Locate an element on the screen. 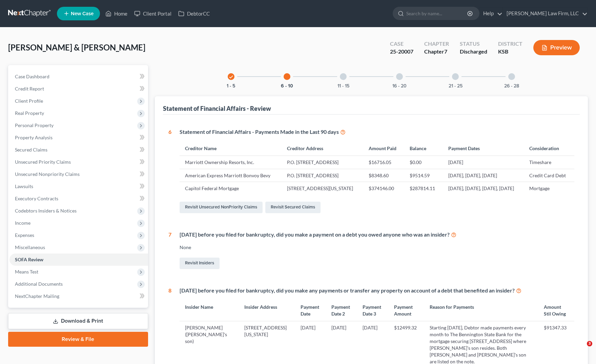  span: Miscellaneous is located at coordinates (30, 247).